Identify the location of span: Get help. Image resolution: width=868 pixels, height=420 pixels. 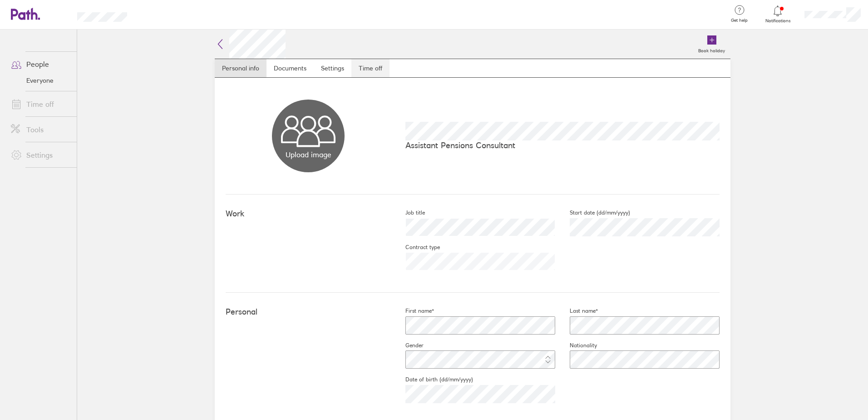
(739, 21).